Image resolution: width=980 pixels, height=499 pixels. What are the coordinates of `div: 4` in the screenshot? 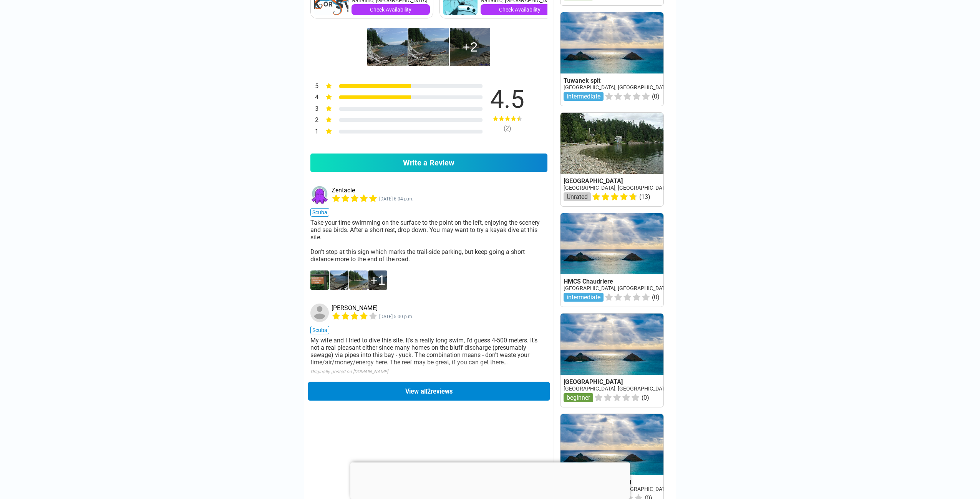 It's located at (314, 98).